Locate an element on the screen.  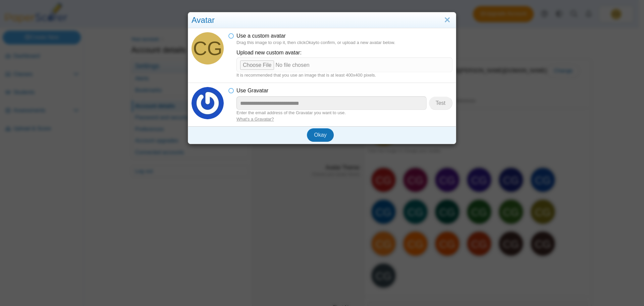
div: Avatar is located at coordinates (322, 20).